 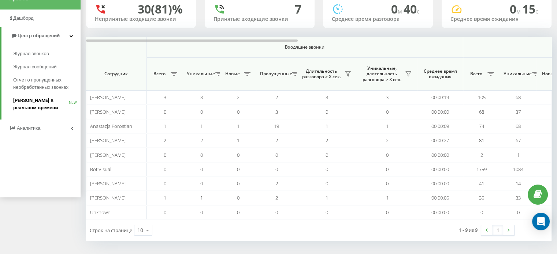 I want to click on div: Принятые входящие звонки, so click(x=259, y=19).